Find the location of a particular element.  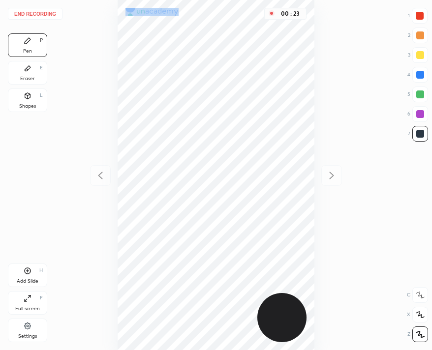

div: 1 is located at coordinates (417, 16).